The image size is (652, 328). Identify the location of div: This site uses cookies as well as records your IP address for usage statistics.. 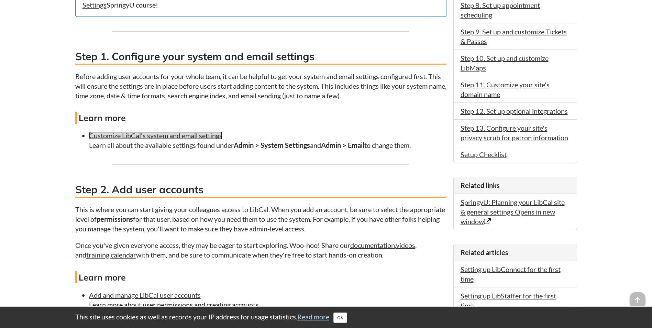
(326, 317).